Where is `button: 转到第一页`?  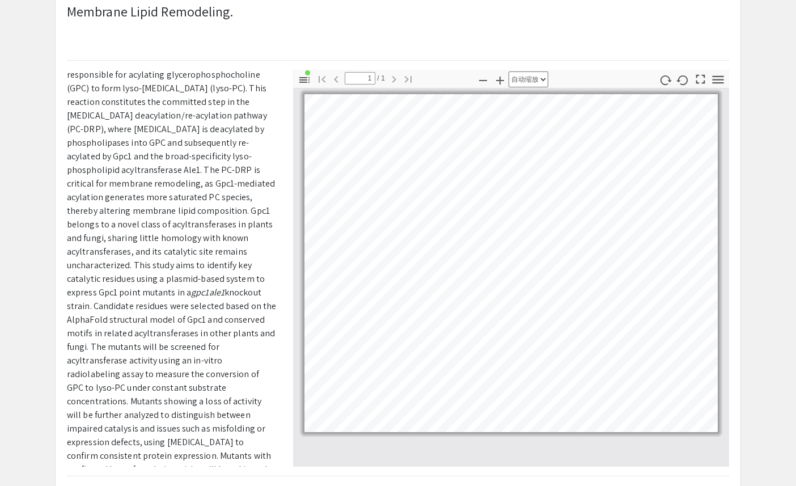 button: 转到第一页 is located at coordinates (322, 78).